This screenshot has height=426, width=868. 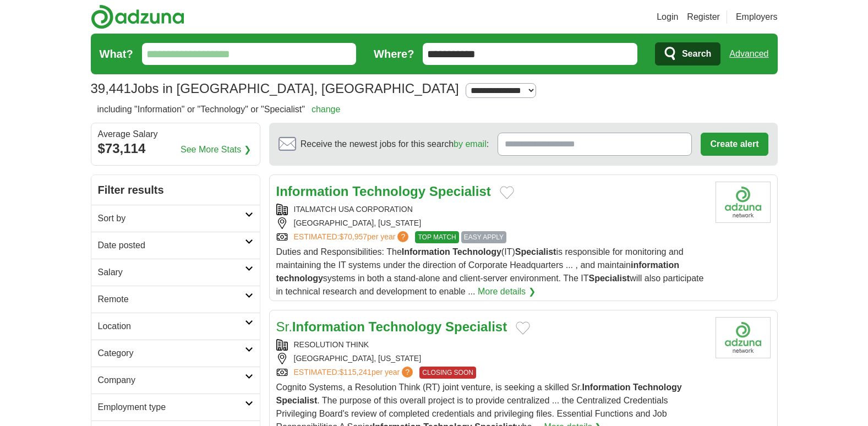 What do you see at coordinates (447, 373) in the screenshot?
I see `span: CLOSING SOON` at bounding box center [447, 373].